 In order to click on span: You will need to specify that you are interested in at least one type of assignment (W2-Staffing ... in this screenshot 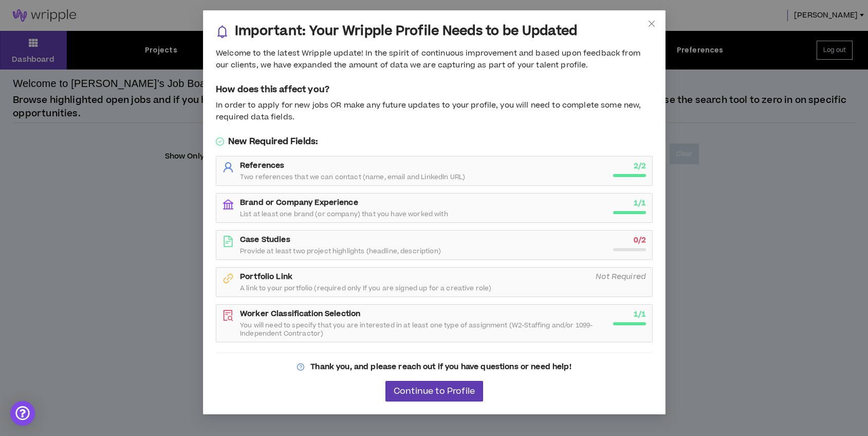, I will do `click(424, 330)`.